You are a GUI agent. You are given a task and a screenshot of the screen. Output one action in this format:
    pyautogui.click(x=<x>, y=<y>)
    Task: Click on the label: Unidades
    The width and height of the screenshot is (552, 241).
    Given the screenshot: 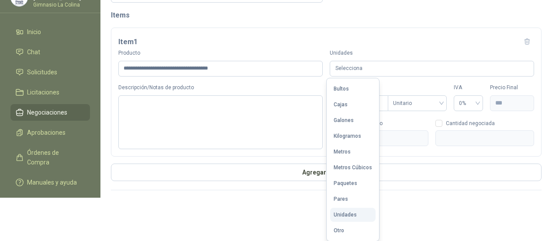 What is the action you would take?
    pyautogui.click(x=432, y=53)
    